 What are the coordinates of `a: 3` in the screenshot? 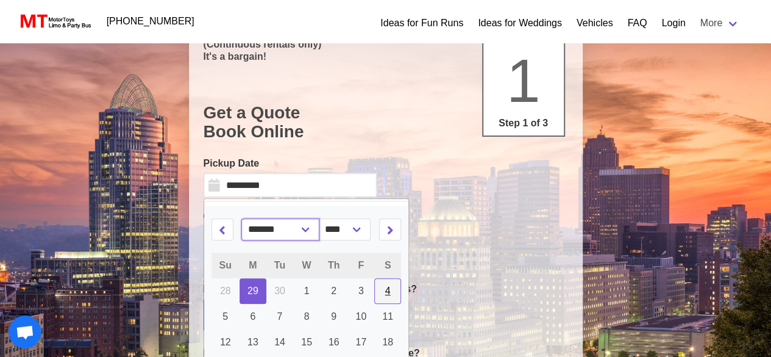 It's located at (361, 291).